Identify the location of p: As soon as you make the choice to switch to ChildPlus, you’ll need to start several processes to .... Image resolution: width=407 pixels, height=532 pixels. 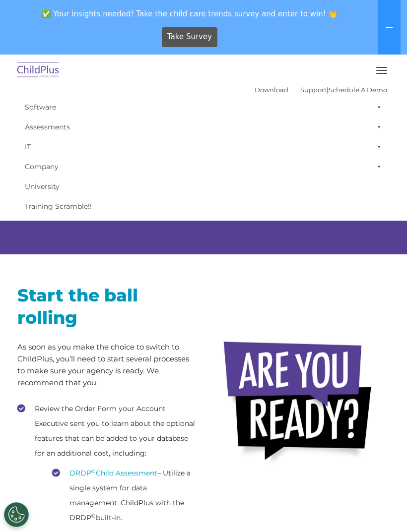
(107, 365).